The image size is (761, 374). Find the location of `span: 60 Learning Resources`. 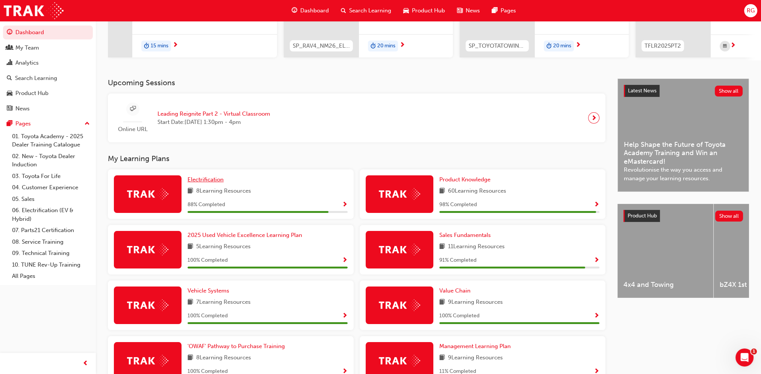

span: 60 Learning Resources is located at coordinates (477, 191).